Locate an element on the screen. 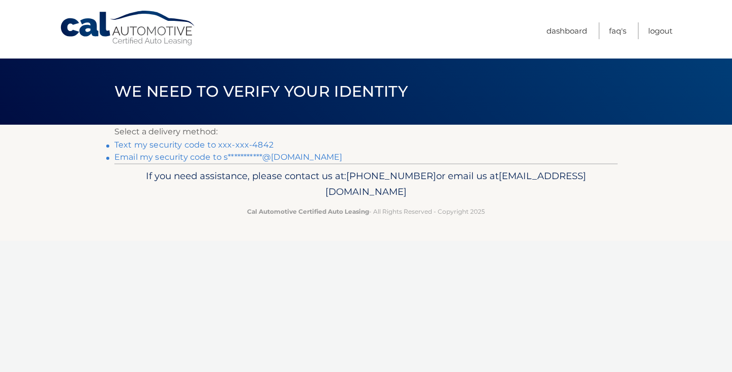 The height and width of the screenshot is (372, 732). a: Logout is located at coordinates (661, 31).